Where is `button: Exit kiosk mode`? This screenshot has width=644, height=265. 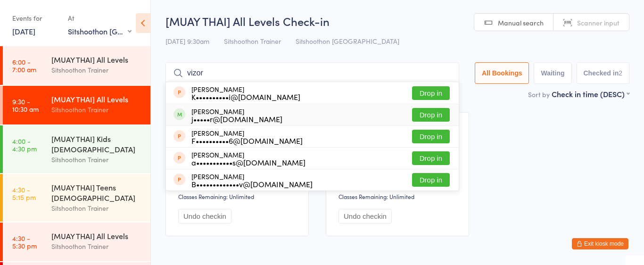
button: Exit kiosk mode is located at coordinates (600, 244).